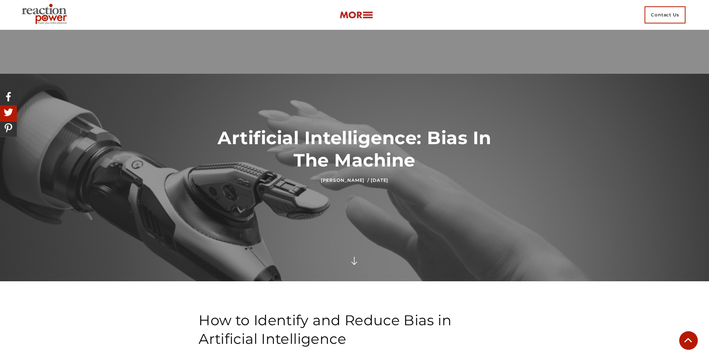 The image size is (709, 361). I want to click on img: Share On Pinterest, so click(8, 128).